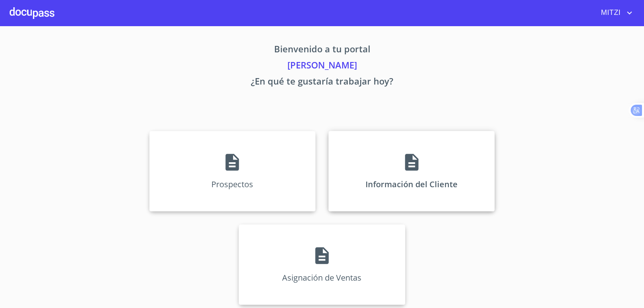  Describe the element at coordinates (322, 82) in the screenshot. I see `p: ¿En qué te gustaría trabajar hoy?` at that location.